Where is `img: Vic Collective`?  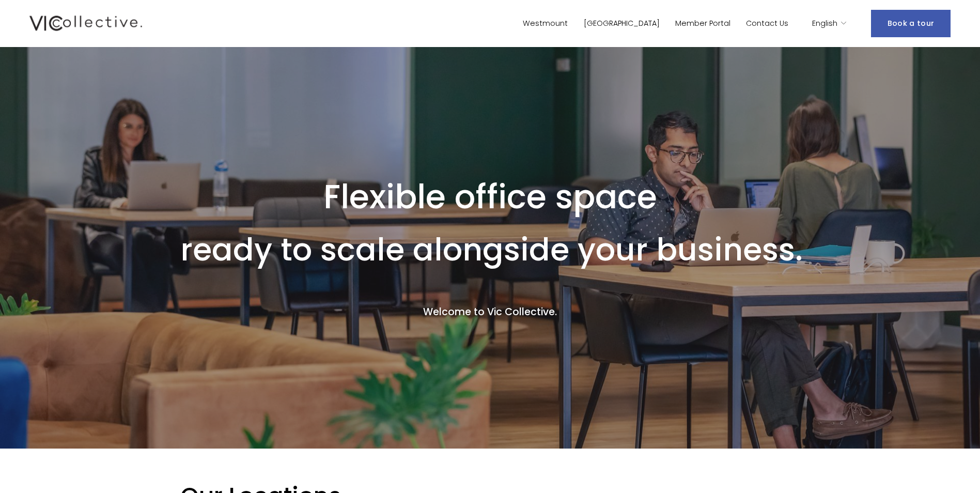
img: Vic Collective is located at coordinates (86, 23).